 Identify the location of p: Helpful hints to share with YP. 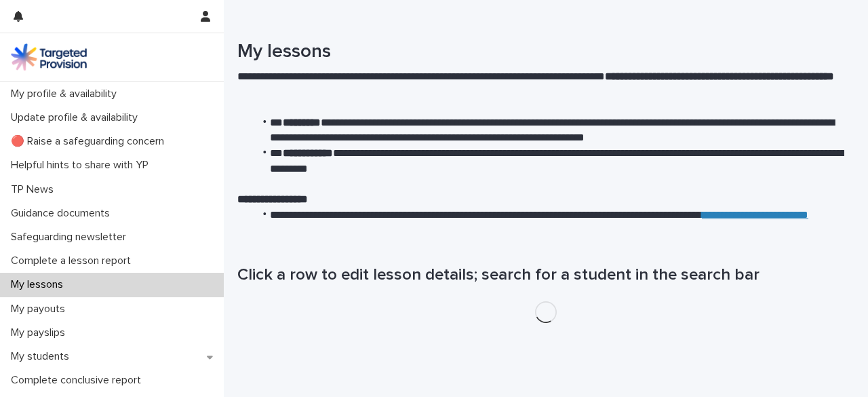
(82, 165).